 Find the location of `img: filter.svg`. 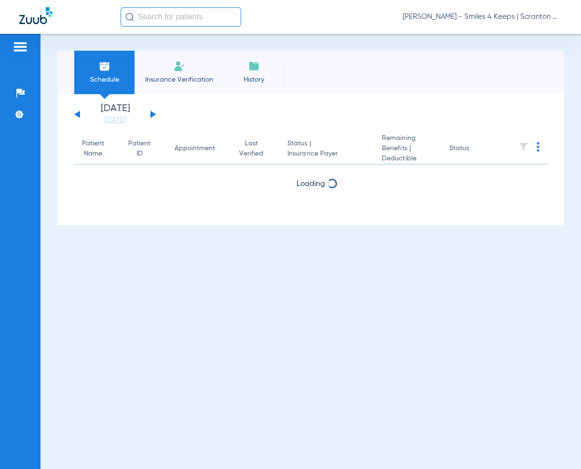

img: filter.svg is located at coordinates (524, 147).